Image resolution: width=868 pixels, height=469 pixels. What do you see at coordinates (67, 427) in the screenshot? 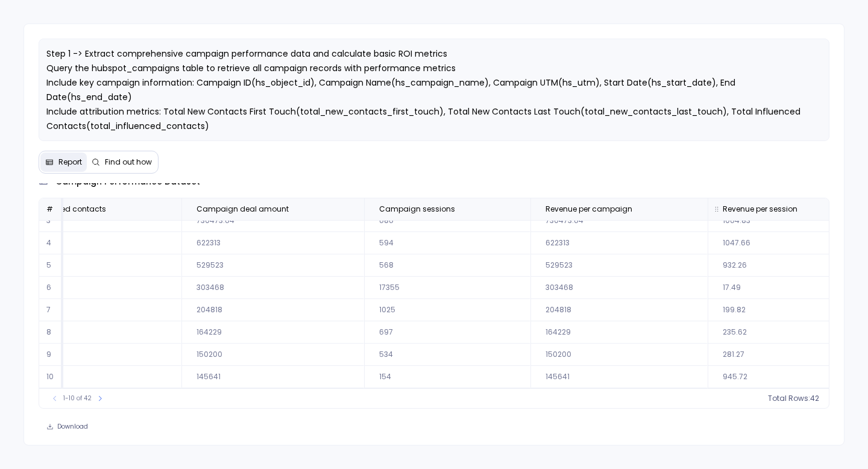
I see `button: Download` at bounding box center [67, 427].